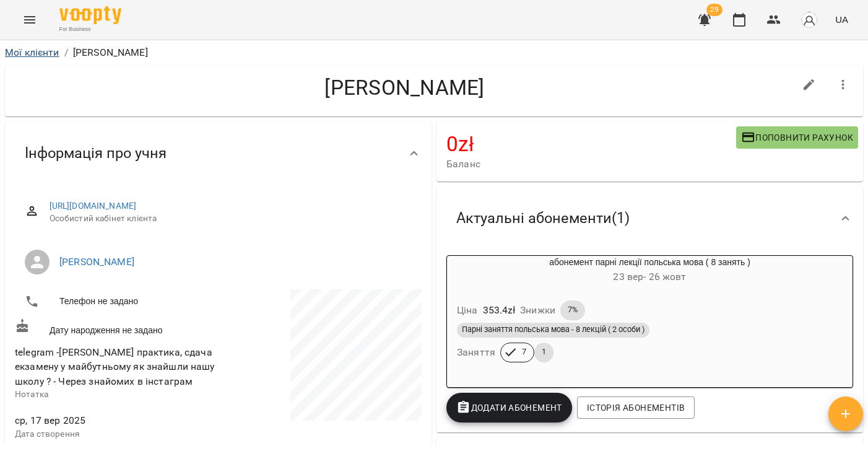 The width and height of the screenshot is (868, 451). Describe the element at coordinates (115, 301) in the screenshot. I see `li: Телефон не задано` at that location.